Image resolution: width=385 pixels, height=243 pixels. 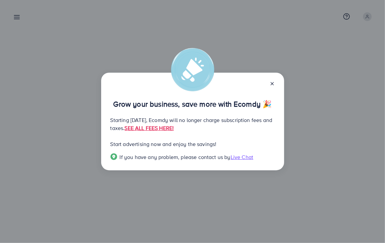 I want to click on a: SEE ALL FEES HERE!, so click(x=149, y=128).